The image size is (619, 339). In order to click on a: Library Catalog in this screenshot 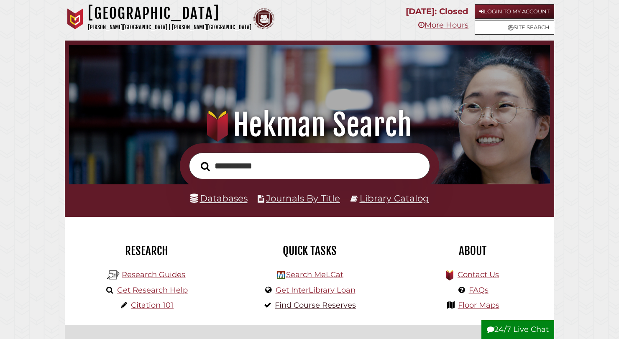, I will do `click(394, 198)`.